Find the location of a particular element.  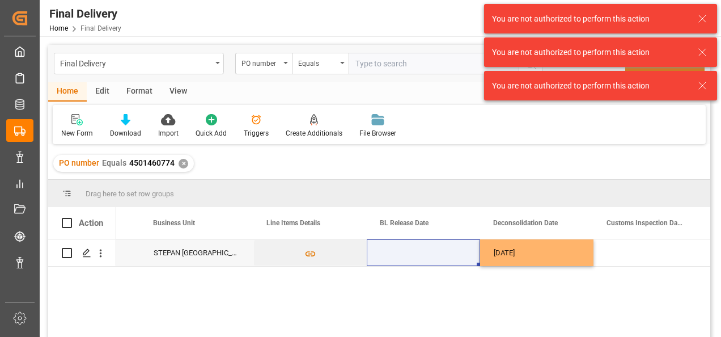

div: Import is located at coordinates (168, 133).